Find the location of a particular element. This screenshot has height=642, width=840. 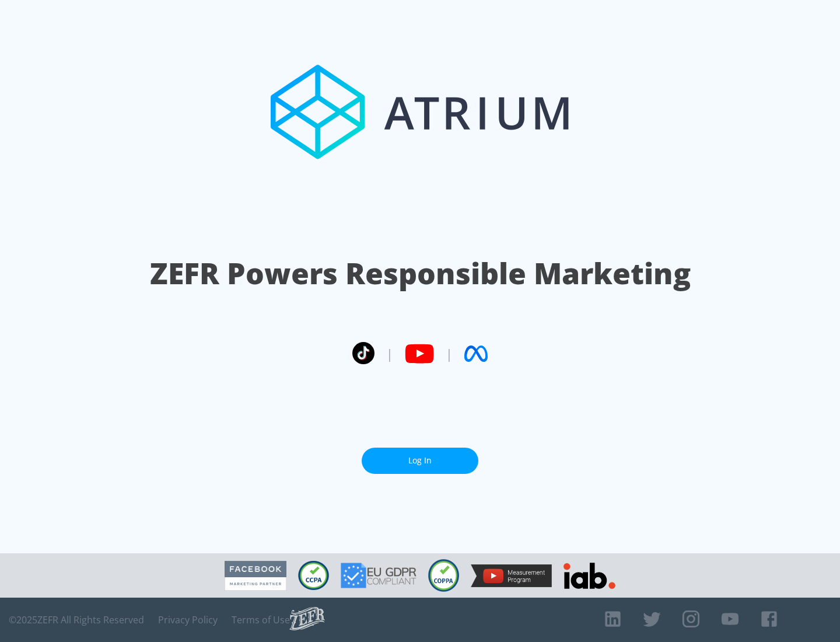

img: GDPR Compliant is located at coordinates (378, 576).